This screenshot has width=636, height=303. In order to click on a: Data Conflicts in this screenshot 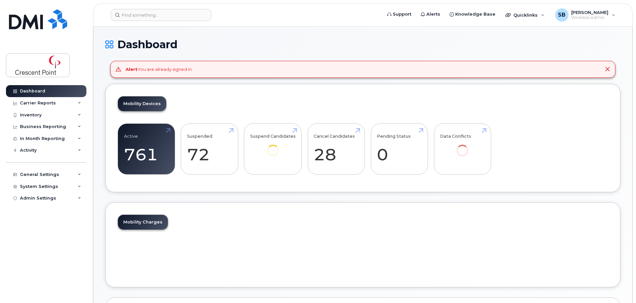, I will do `click(463, 146)`.